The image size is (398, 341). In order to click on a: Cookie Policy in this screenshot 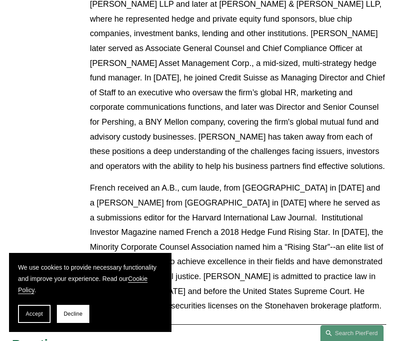, I will do `click(83, 284)`.